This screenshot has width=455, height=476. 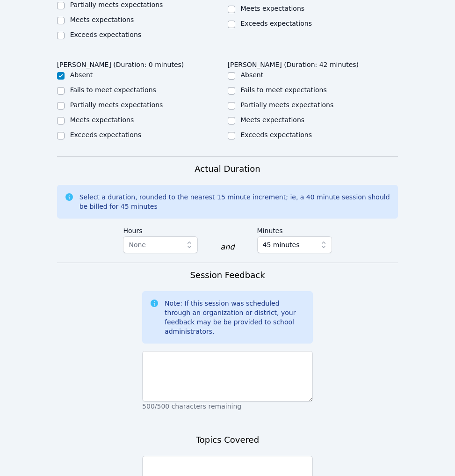 I want to click on span: None, so click(x=137, y=245).